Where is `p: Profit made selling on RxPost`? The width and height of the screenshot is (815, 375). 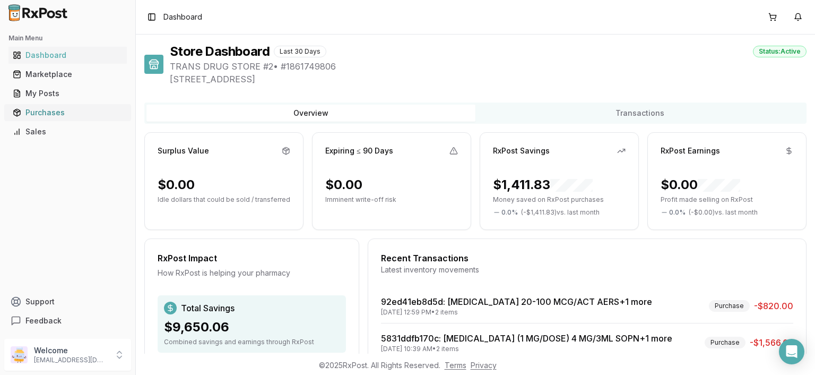
p: Profit made selling on RxPost is located at coordinates (727, 200).